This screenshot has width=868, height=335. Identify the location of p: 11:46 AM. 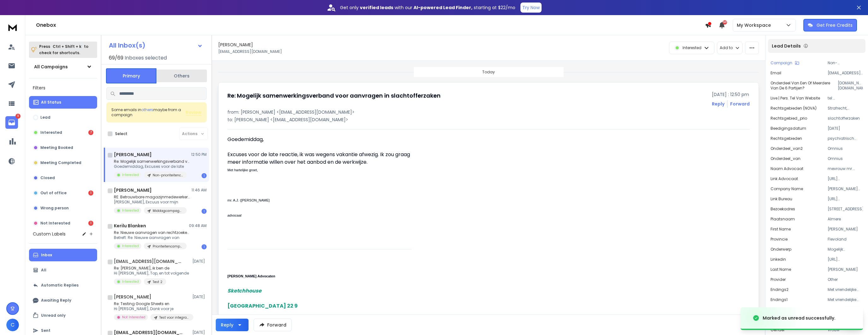
(199, 191).